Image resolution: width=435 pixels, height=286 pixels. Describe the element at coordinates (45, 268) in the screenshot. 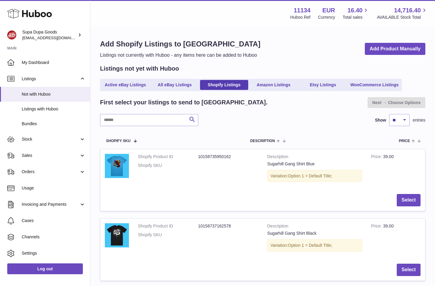

I see `a: Log out` at that location.